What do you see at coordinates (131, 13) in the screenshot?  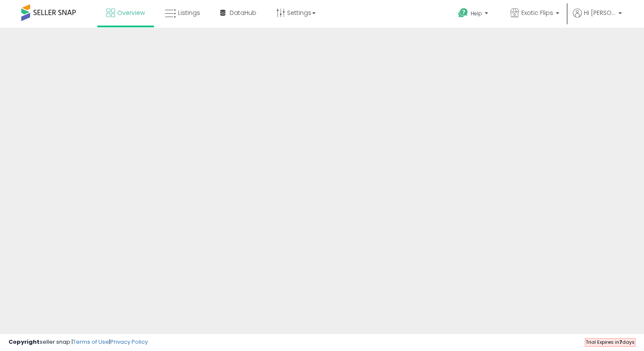 I see `span: Overview` at bounding box center [131, 13].